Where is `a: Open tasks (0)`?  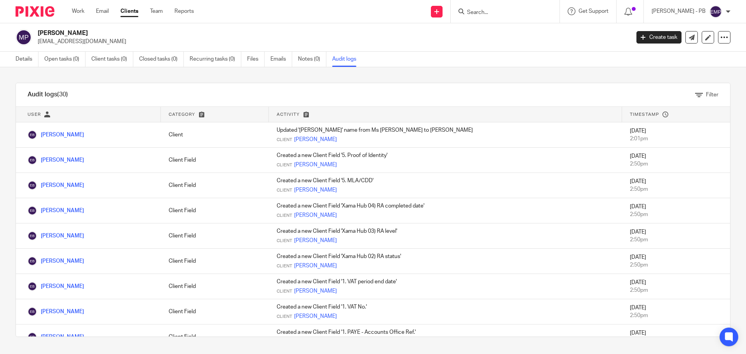
a: Open tasks (0) is located at coordinates (65, 59).